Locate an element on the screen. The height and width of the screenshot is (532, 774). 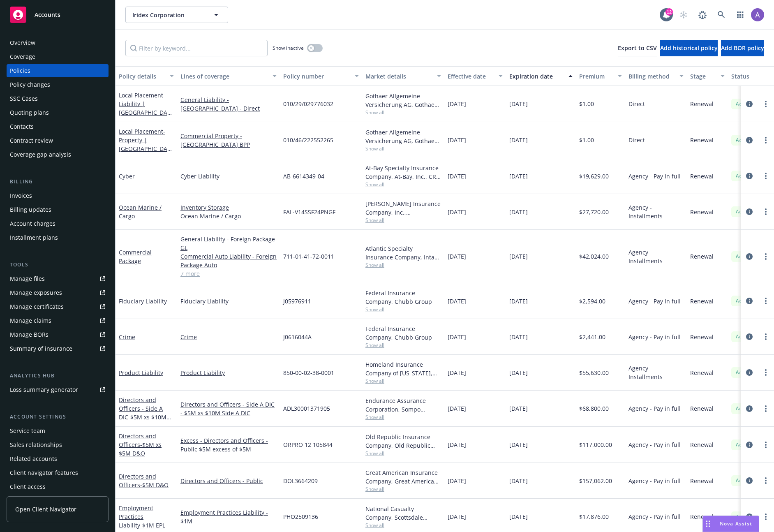
div: Stage is located at coordinates (703, 76).